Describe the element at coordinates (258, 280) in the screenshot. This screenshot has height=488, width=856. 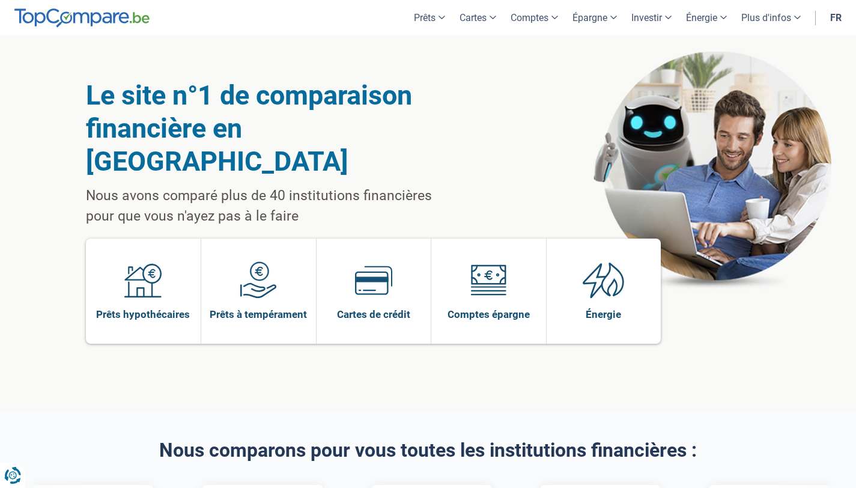
I see `img: Prêts à tempérament` at that location.